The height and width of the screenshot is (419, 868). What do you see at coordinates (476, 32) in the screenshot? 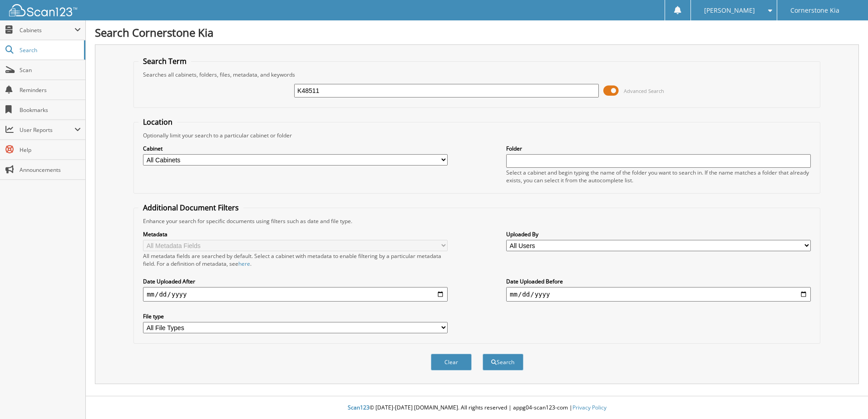
I see `h1: Search Cornerstone Kia` at bounding box center [476, 32].